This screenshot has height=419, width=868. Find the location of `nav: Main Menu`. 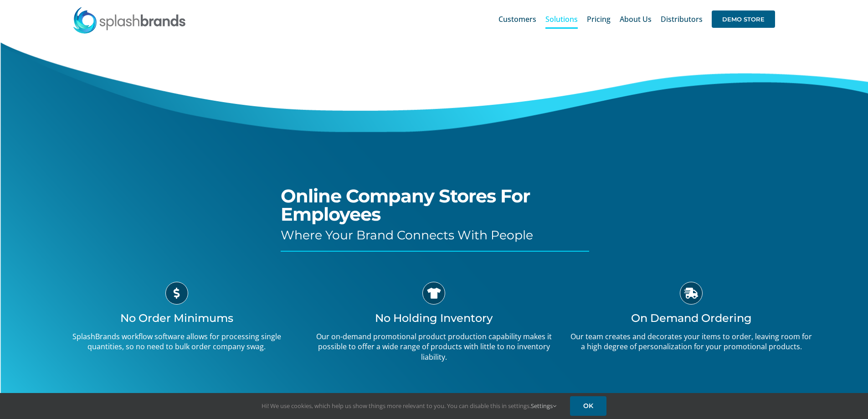

nav: Main Menu is located at coordinates (636, 19).